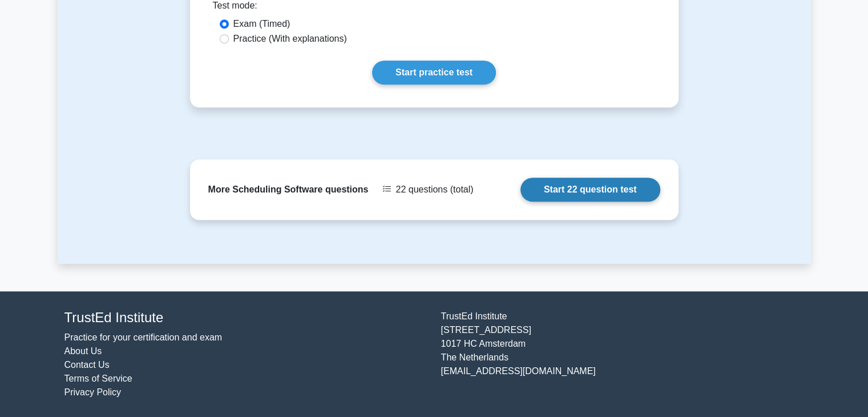  I want to click on a: Privacy Policy, so click(93, 392).